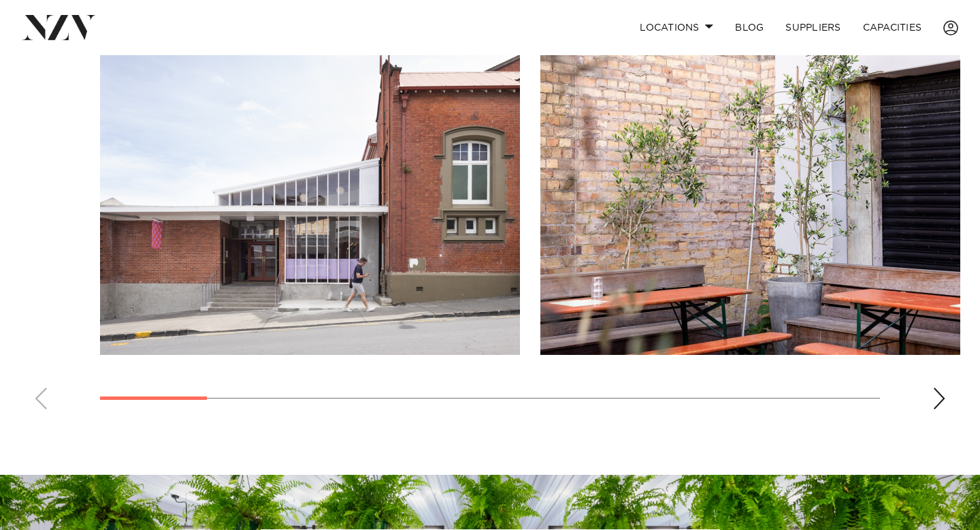  What do you see at coordinates (812, 28) in the screenshot?
I see `a: SUPPLIERS` at bounding box center [812, 28].